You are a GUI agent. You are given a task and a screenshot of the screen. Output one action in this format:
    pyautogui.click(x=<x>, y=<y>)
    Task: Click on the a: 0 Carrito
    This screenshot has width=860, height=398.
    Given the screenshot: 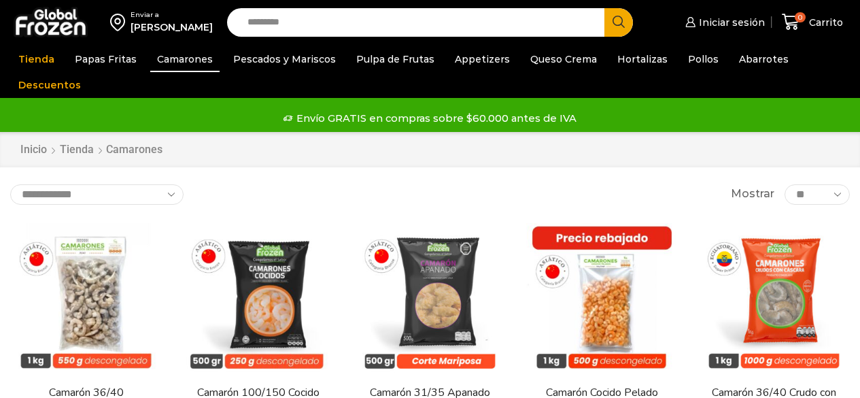 What is the action you would take?
    pyautogui.click(x=813, y=22)
    